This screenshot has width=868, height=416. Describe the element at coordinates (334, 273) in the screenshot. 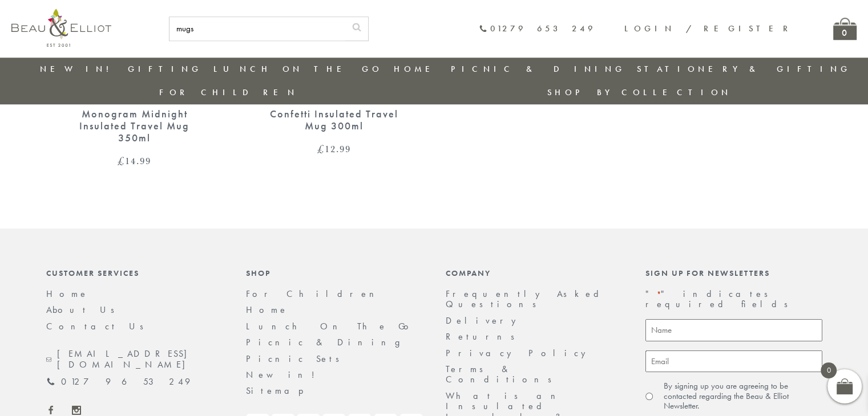

I see `div: Shop` at that location.